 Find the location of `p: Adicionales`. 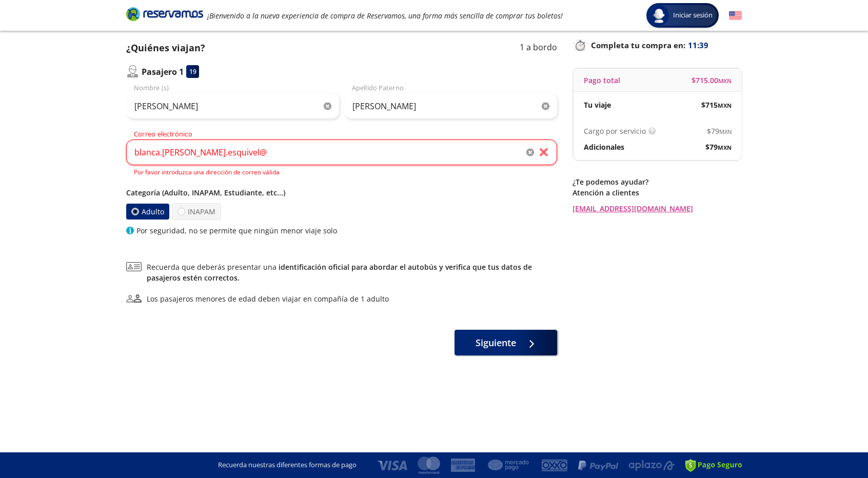

p: Adicionales is located at coordinates (604, 147).